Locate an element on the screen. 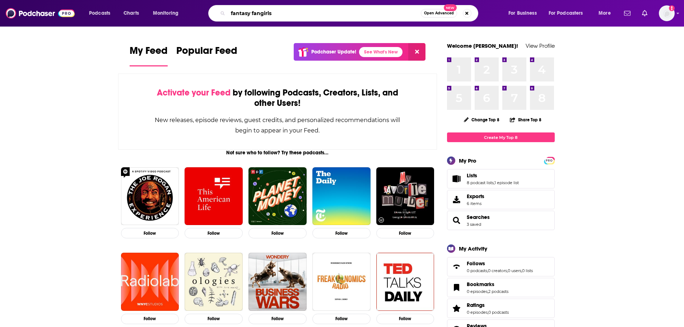 Image resolution: width=684 pixels, height=327 pixels. a: This American Life is located at coordinates (213, 196).